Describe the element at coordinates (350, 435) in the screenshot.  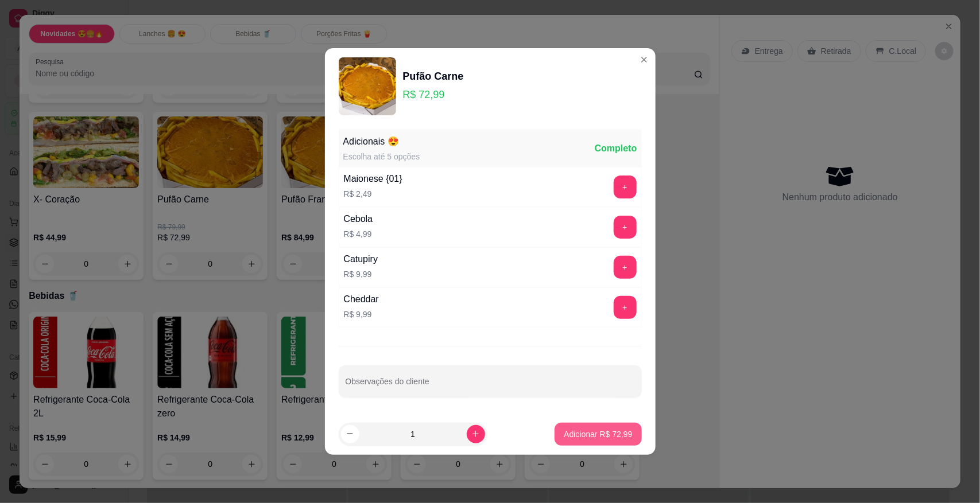
I see `button: decrease-product-quantity` at that location.